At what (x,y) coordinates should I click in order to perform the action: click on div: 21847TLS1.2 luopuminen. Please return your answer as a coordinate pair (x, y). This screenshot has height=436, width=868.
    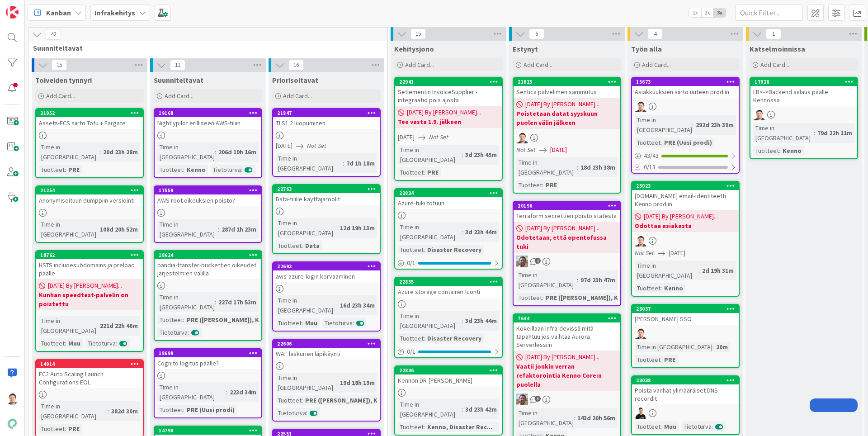
    Looking at the image, I should click on (326, 119).